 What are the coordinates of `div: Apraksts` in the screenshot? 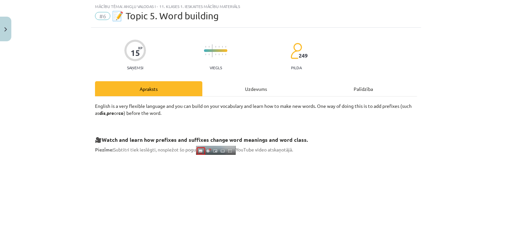 It's located at (149, 89).